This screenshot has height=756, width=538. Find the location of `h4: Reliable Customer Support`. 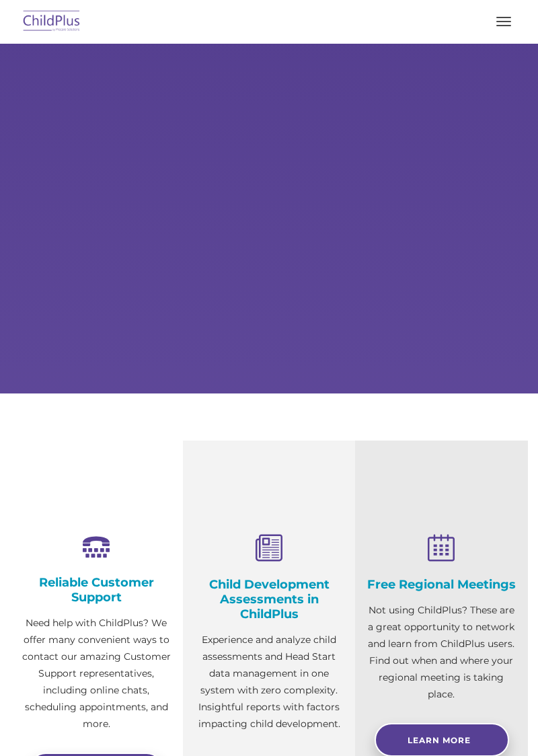

h4: Reliable Customer Support is located at coordinates (97, 590).